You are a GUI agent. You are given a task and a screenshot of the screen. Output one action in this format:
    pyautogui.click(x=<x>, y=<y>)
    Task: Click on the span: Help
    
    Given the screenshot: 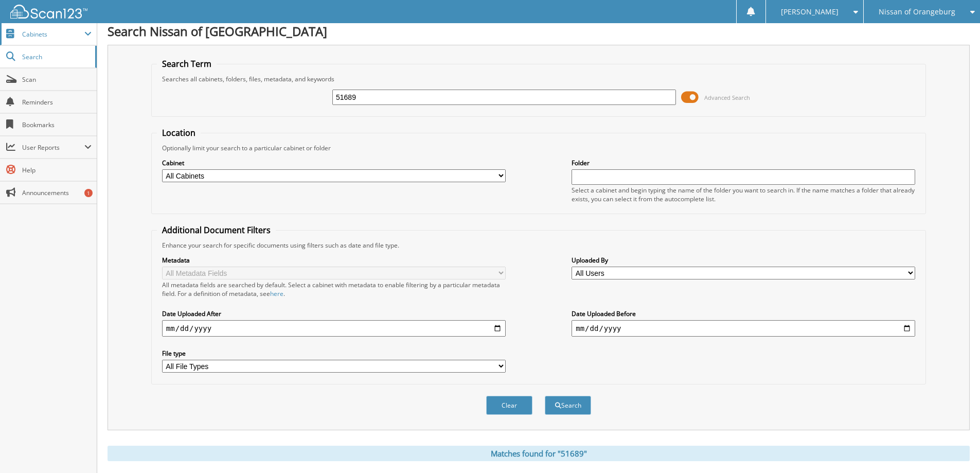 What is the action you would take?
    pyautogui.click(x=57, y=169)
    